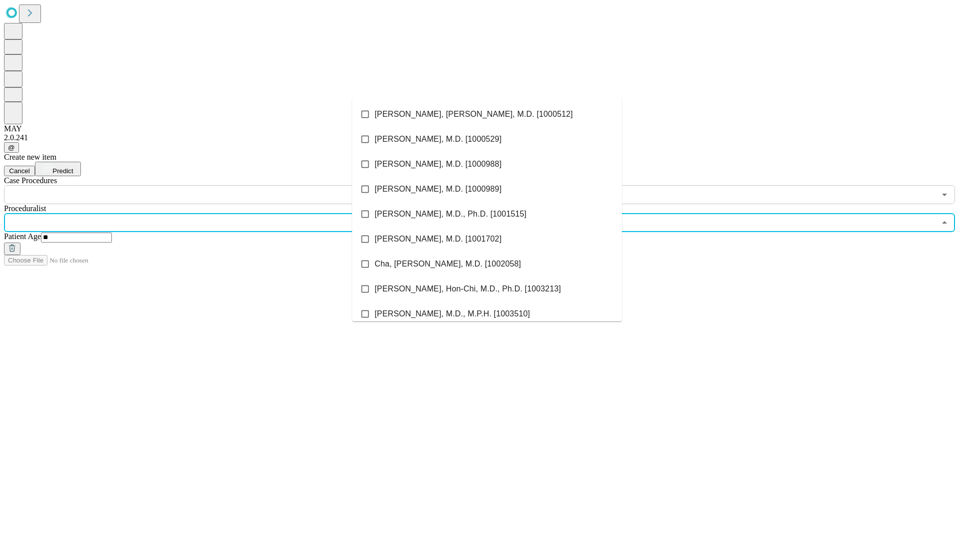  I want to click on span: Cancel, so click(19, 171).